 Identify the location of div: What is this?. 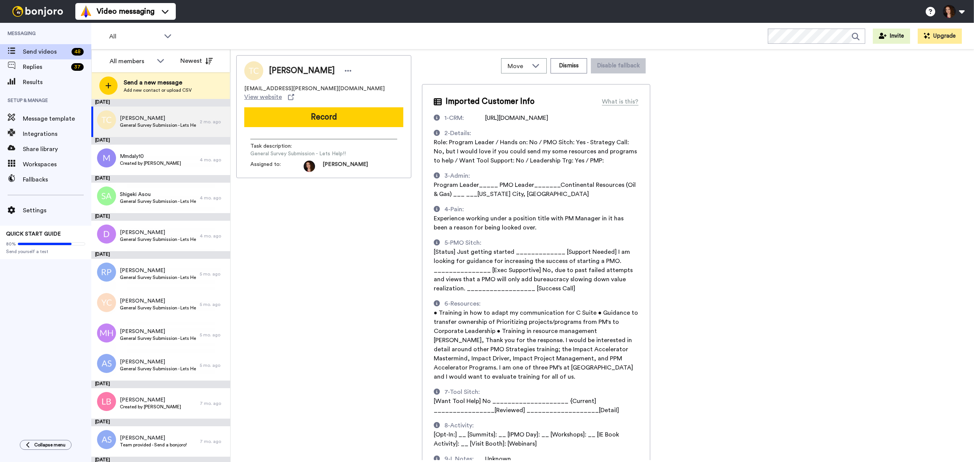
(620, 102).